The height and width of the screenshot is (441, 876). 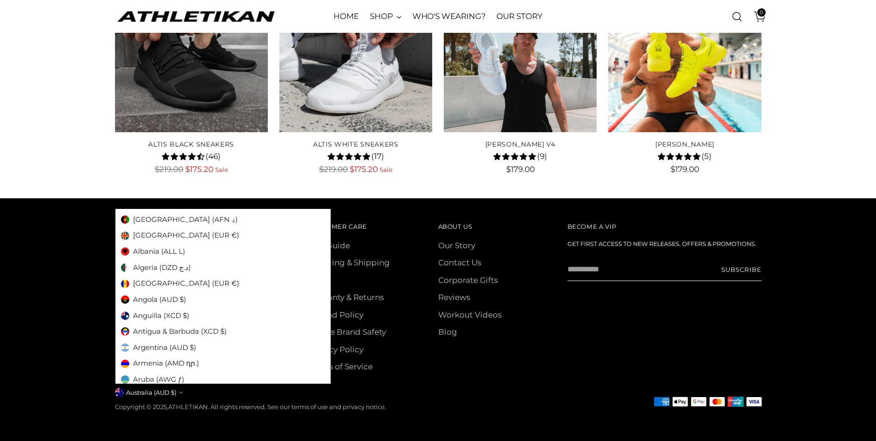 What do you see at coordinates (592, 226) in the screenshot?
I see `span: Become a VIP` at bounding box center [592, 226].